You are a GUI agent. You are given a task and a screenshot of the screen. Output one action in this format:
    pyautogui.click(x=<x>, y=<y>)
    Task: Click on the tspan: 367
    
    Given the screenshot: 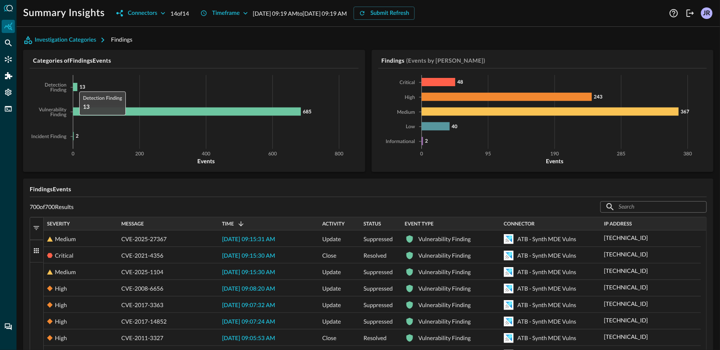 What is the action you would take?
    pyautogui.click(x=685, y=111)
    